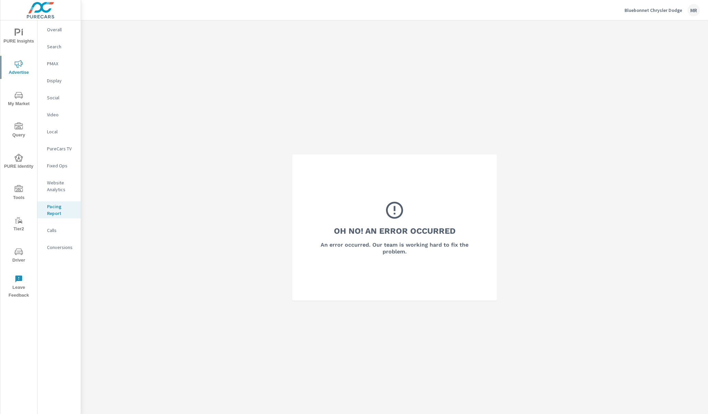  What do you see at coordinates (59, 81) in the screenshot?
I see `div: Display` at bounding box center [59, 81].